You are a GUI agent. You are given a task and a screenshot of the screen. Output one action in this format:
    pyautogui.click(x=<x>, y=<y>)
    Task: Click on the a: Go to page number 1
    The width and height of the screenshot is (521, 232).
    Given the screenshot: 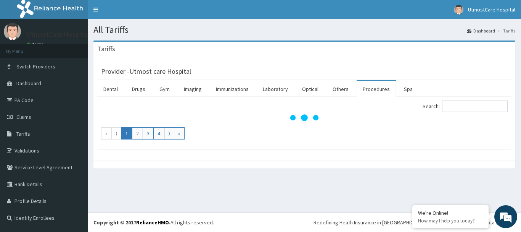 What is the action you would take?
    pyautogui.click(x=127, y=133)
    